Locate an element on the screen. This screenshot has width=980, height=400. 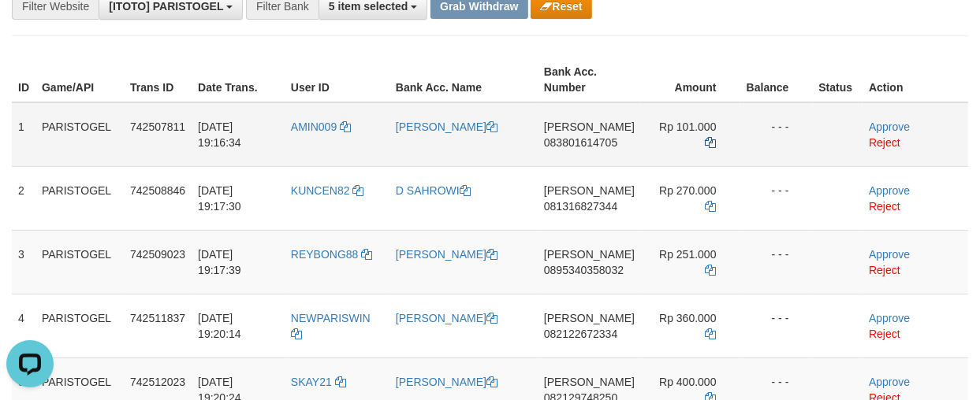
th: Trans ID is located at coordinates (157, 80).